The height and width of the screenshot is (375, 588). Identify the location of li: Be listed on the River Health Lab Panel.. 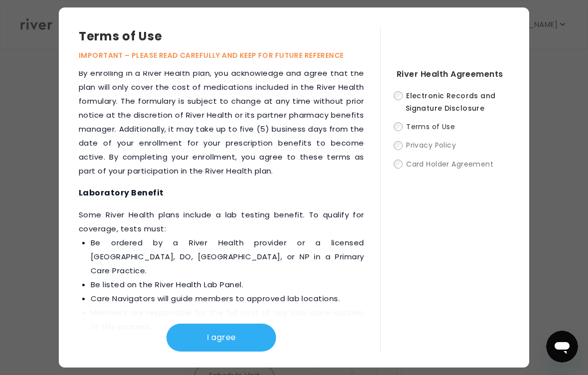
(228, 285).